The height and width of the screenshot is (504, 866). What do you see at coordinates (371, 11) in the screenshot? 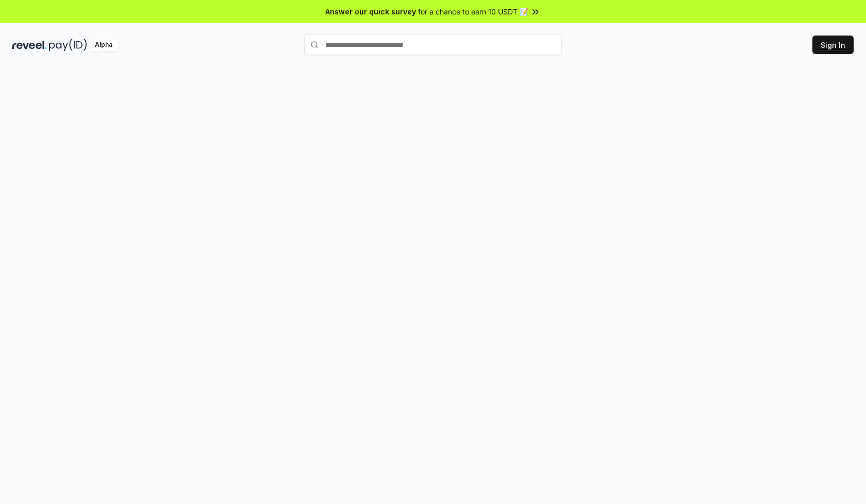
I see `span: Answer our quick survey` at bounding box center [371, 11].